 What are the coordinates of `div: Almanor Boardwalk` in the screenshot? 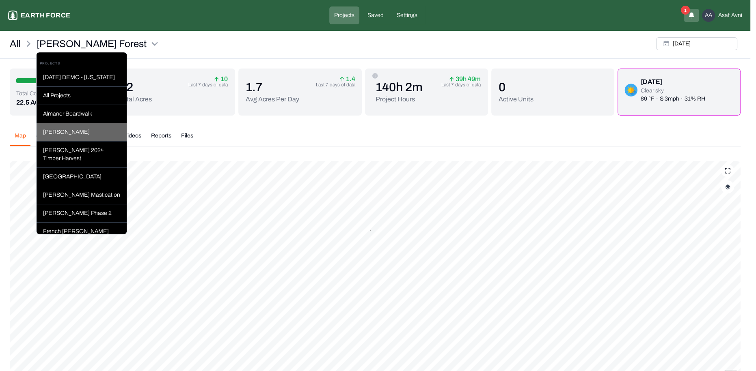 It's located at (82, 114).